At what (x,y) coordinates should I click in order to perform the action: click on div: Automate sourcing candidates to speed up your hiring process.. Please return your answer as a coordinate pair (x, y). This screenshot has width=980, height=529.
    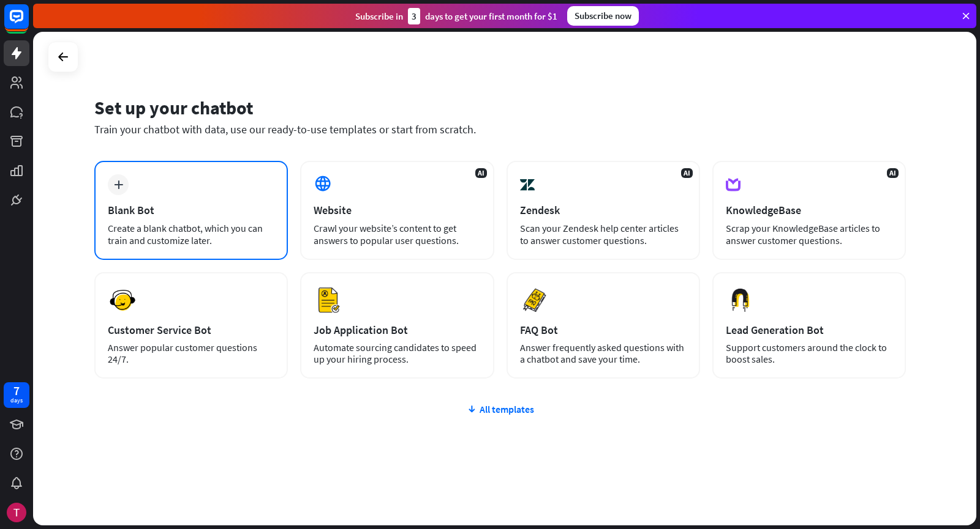
    Looking at the image, I should click on (397, 354).